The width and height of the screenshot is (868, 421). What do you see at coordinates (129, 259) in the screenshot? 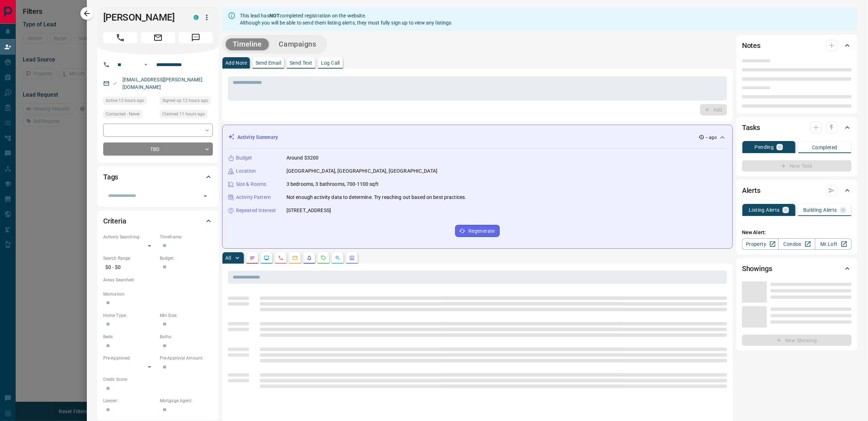
I see `p: Search Range:` at bounding box center [129, 259].